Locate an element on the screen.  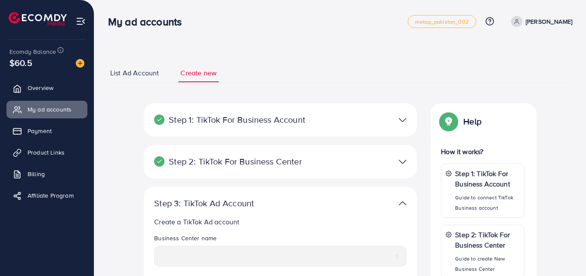
img: image is located at coordinates (80, 63).